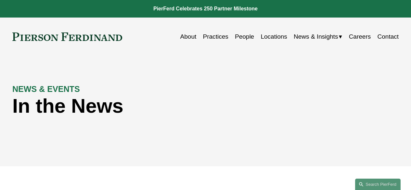 This screenshot has height=190, width=411. Describe the element at coordinates (273, 37) in the screenshot. I see `a: Locations` at that location.